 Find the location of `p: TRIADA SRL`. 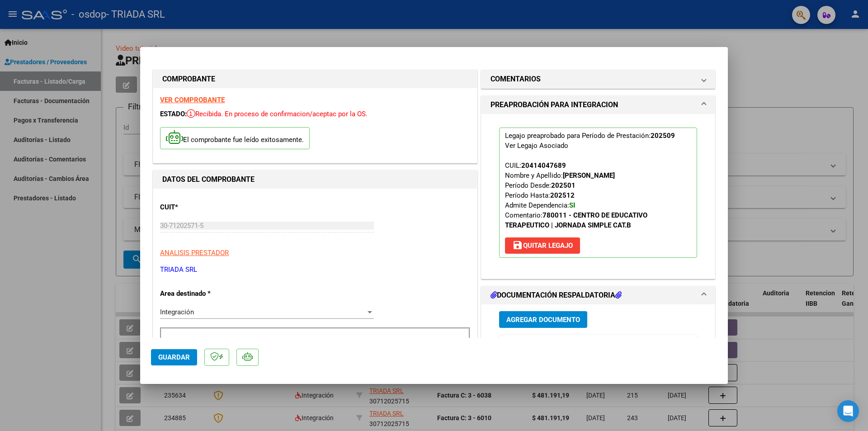

p: TRIADA SRL is located at coordinates (315, 270).